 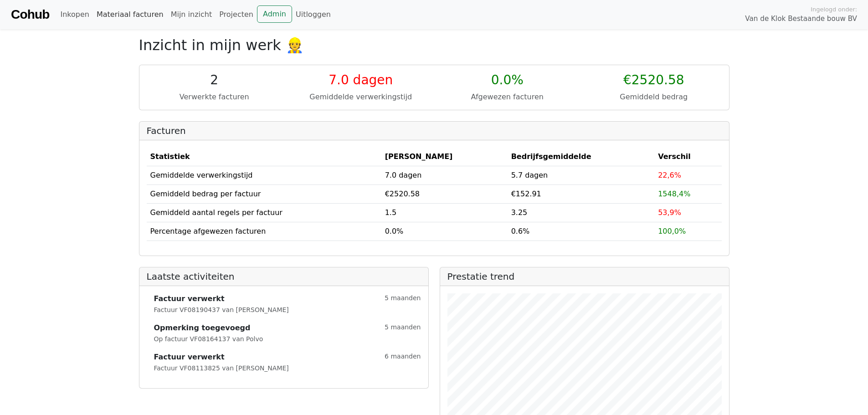 I want to click on a: Uitloggen, so click(x=313, y=15).